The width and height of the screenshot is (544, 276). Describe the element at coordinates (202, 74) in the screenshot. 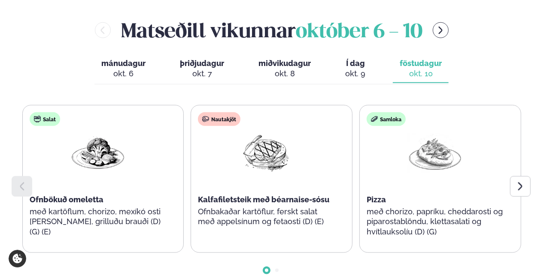

I see `div: okt. 7` at that location.